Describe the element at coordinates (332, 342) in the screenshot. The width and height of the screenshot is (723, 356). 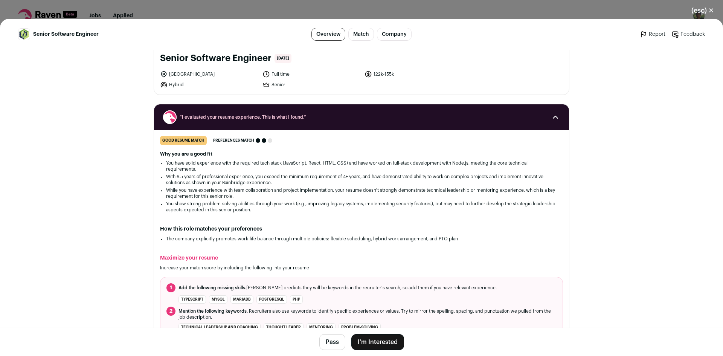
I see `button: Pass` at that location.